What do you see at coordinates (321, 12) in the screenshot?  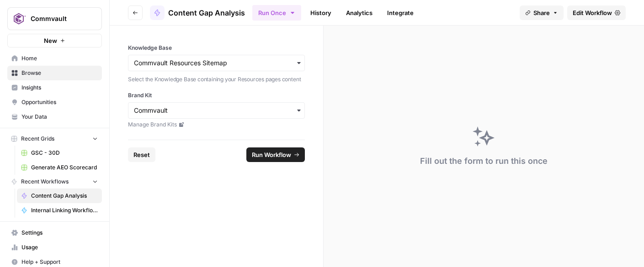 I see `a: History` at bounding box center [321, 12].